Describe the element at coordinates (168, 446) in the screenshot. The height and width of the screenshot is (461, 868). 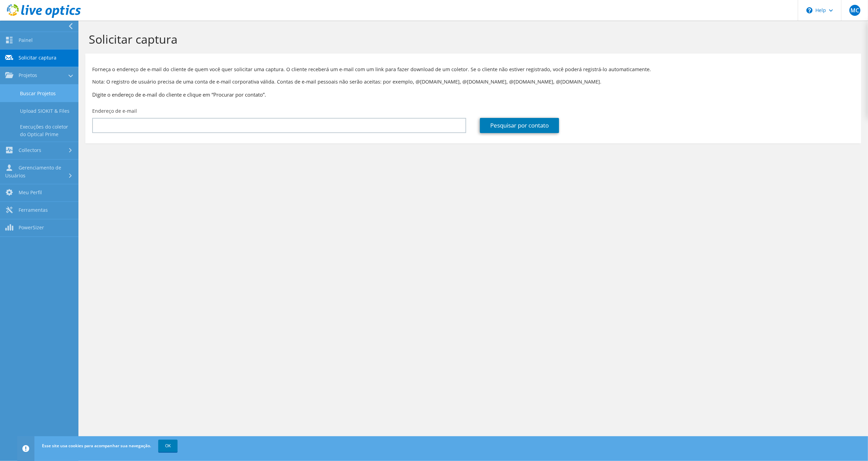
I see `a: OK` at that location.